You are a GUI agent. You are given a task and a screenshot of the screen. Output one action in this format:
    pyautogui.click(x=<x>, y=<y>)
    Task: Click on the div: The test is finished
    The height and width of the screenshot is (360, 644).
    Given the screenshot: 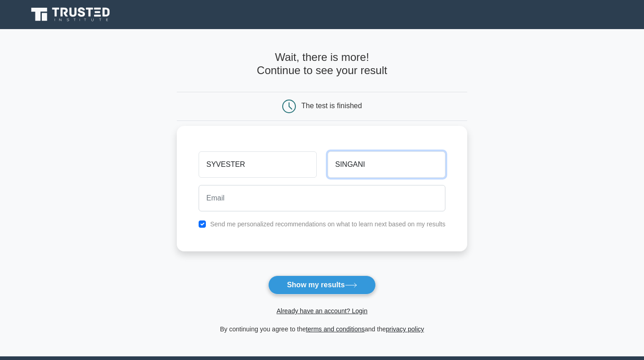 What is the action you would take?
    pyautogui.click(x=332, y=105)
    